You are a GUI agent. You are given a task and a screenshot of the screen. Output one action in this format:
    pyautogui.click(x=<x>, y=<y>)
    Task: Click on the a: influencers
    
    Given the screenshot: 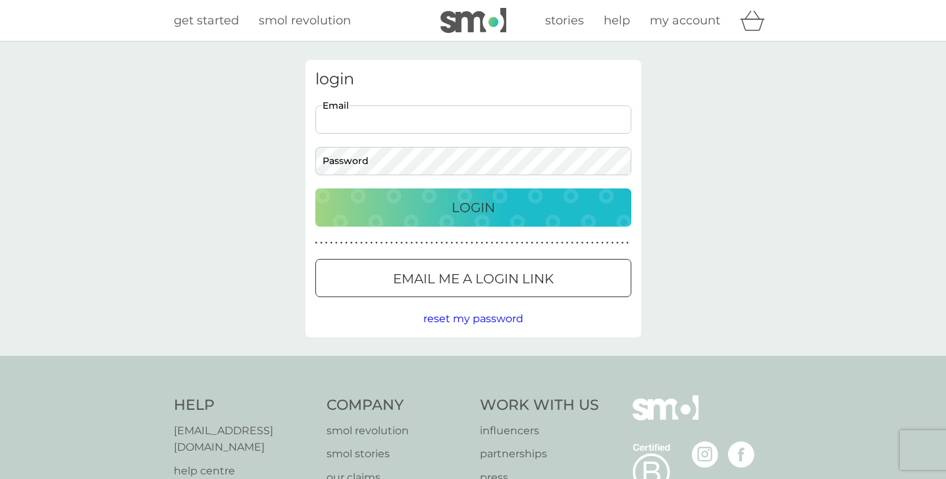 What is the action you would take?
    pyautogui.click(x=539, y=431)
    